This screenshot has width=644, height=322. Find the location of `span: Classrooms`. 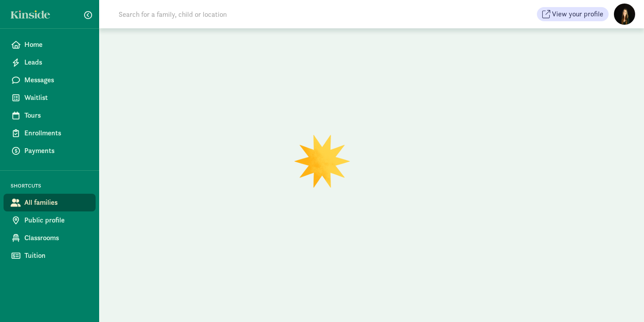

span: Classrooms is located at coordinates (56, 238).